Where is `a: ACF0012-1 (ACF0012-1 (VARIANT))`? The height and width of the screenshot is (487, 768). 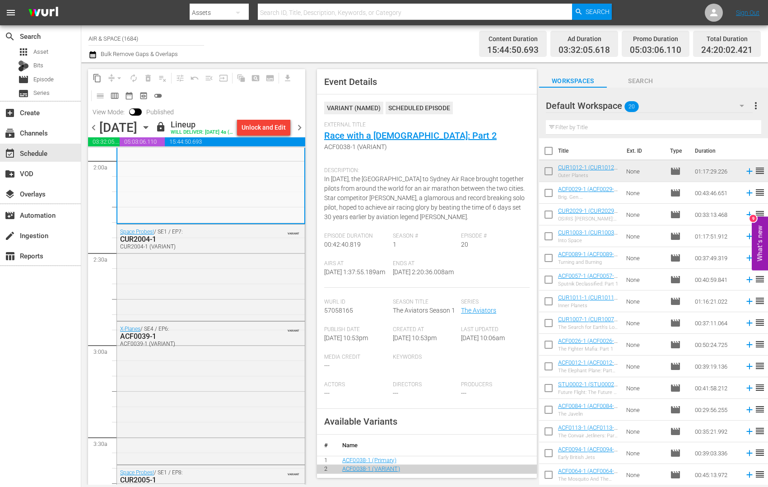
a: ACF0012-1 (ACF0012-1 (VARIANT)) is located at coordinates (588, 366).